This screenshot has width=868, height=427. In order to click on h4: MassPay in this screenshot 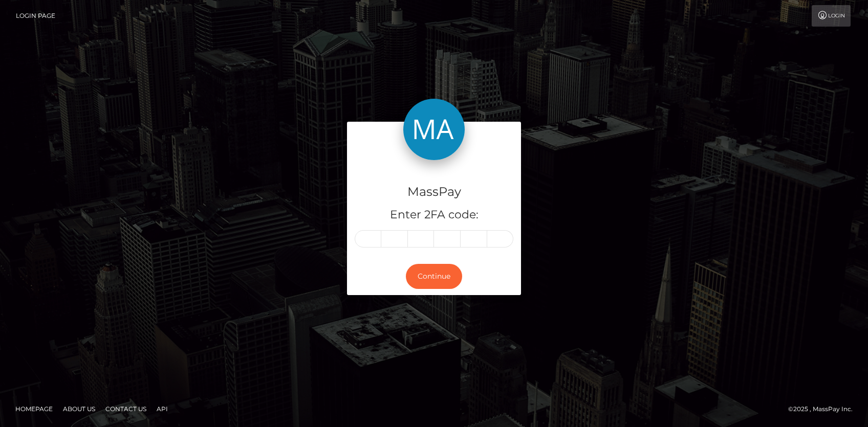, I will do `click(434, 192)`.